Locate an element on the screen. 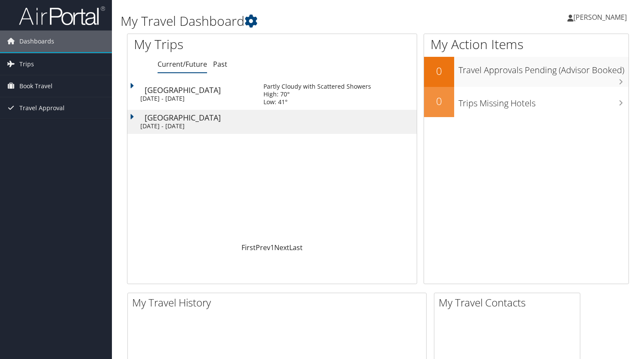 This screenshot has height=359, width=644. span: Trips is located at coordinates (27, 64).